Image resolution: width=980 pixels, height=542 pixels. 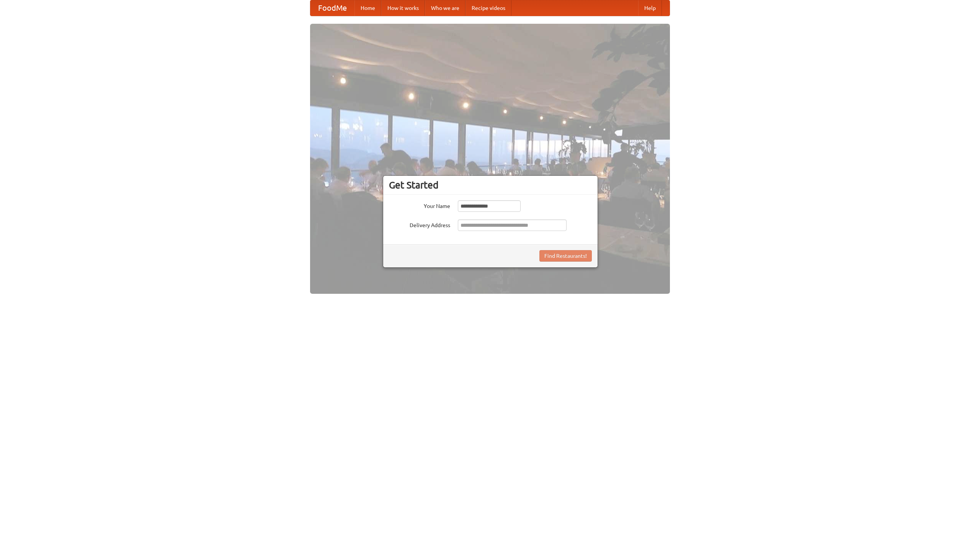 I want to click on a: Who we are, so click(x=445, y=8).